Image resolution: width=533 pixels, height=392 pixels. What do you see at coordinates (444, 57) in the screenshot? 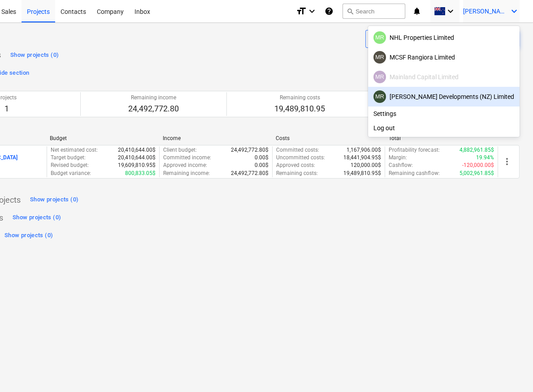
I see `div: MCSF Rangiora Limited` at bounding box center [444, 57].